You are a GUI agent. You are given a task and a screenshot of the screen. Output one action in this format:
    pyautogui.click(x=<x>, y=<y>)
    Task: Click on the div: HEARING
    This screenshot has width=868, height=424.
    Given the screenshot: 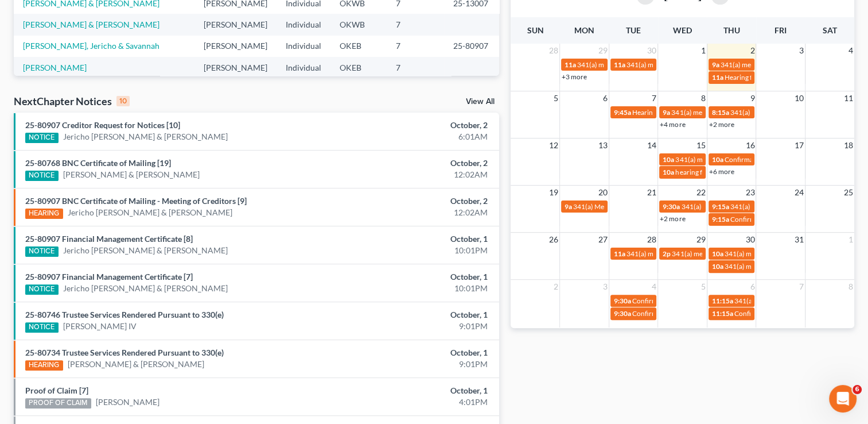 What is the action you would take?
    pyautogui.click(x=44, y=214)
    